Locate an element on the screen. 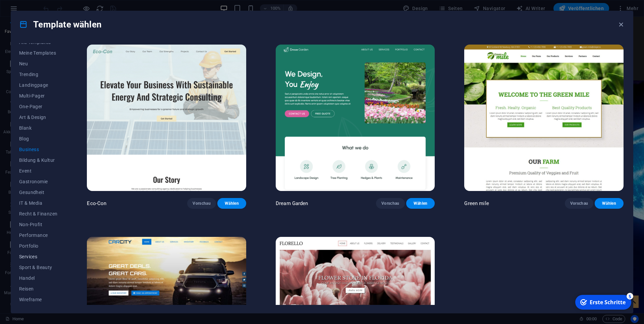 The image size is (644, 324). button: Meine Templates is located at coordinates (38, 53).